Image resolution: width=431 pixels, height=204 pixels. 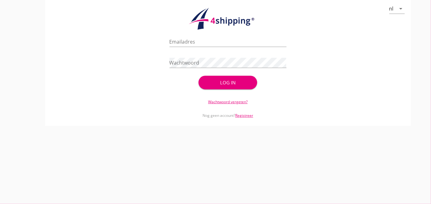 I want to click on button: Log in, so click(x=228, y=82).